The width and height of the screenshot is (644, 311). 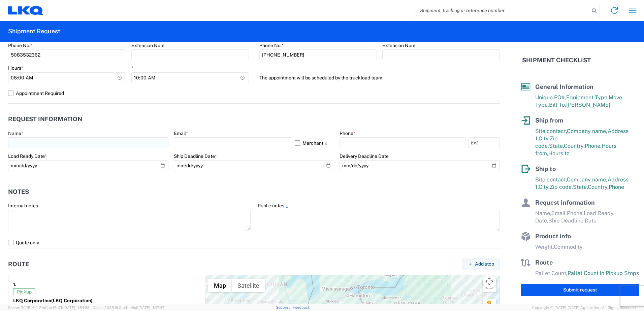 I want to click on span: Weight,, so click(x=544, y=246).